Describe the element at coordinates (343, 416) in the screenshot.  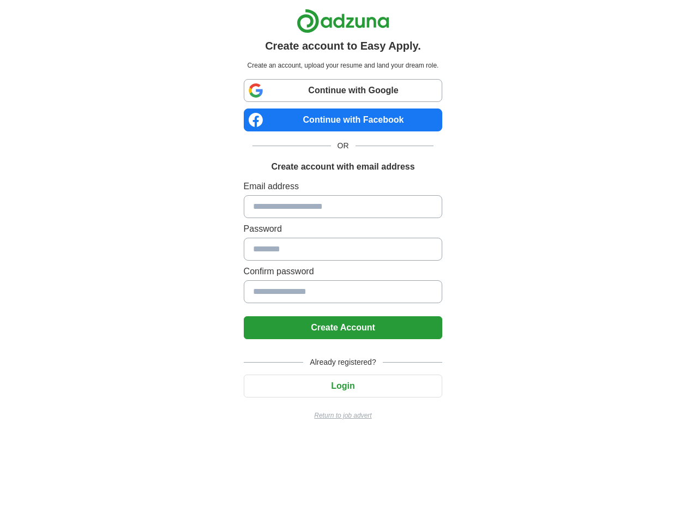
I see `a: Return to job advert` at that location.